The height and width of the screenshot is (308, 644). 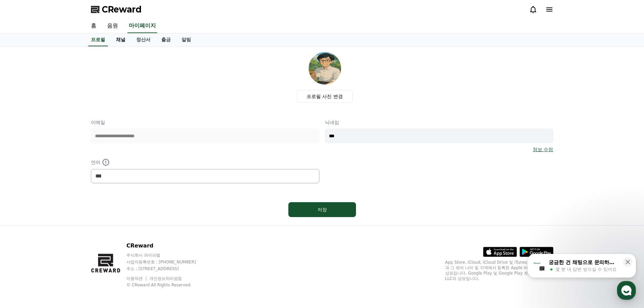 I want to click on p: 주식회사 와이피랩, so click(x=168, y=255).